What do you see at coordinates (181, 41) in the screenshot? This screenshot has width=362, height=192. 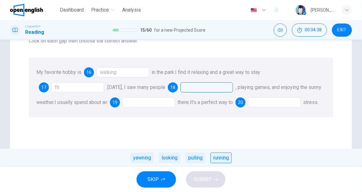 I see `span: Click on each gap then choose the correct answer.` at bounding box center [181, 41].